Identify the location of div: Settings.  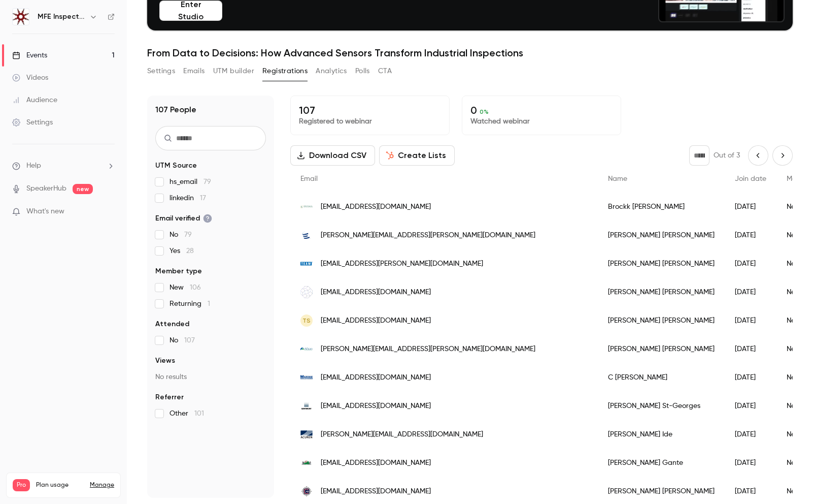
(32, 122).